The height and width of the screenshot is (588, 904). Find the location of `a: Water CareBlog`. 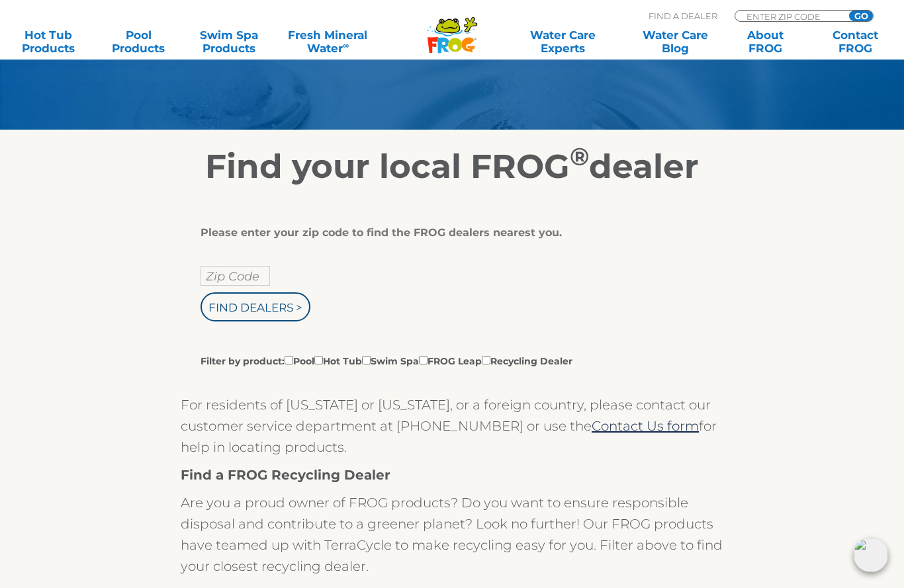

a: Water CareBlog is located at coordinates (675, 42).